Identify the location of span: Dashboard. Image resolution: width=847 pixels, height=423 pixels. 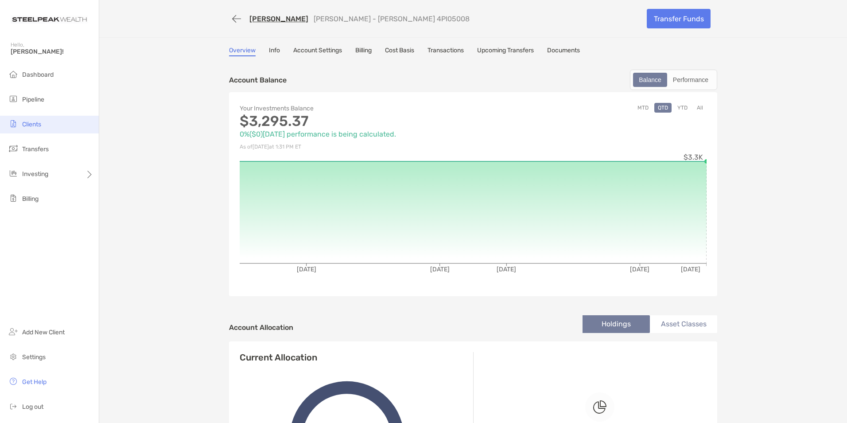
(38, 74).